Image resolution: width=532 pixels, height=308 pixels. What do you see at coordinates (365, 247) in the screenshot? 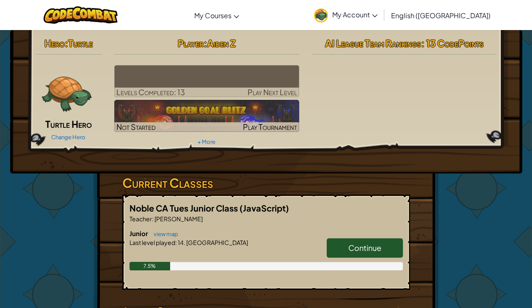
I see `span: Continue` at bounding box center [365, 247].